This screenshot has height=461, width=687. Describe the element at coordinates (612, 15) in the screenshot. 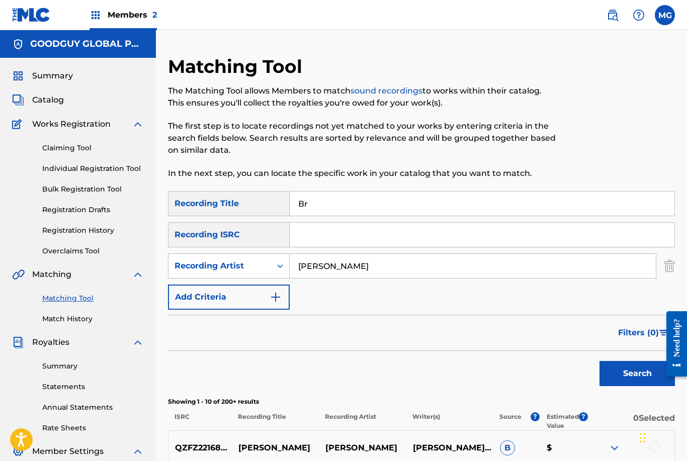

I see `img: search` at that location.